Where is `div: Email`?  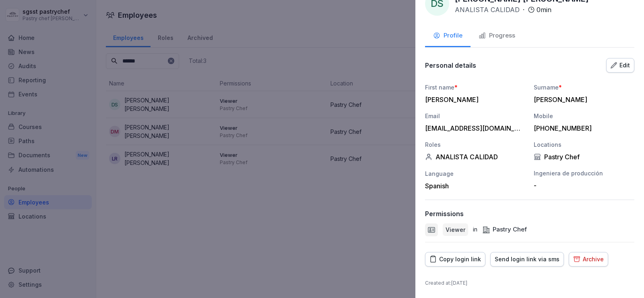
div: Email is located at coordinates (475, 115).